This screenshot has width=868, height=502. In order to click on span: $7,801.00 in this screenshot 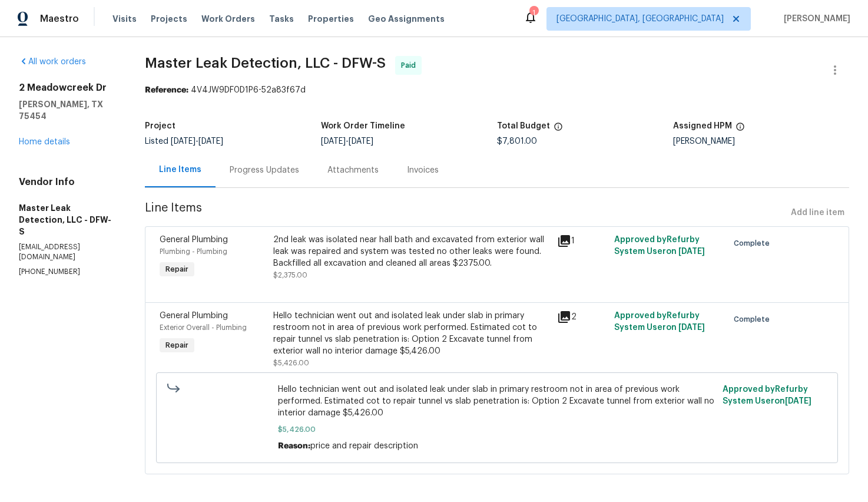, I will do `click(517, 141)`.